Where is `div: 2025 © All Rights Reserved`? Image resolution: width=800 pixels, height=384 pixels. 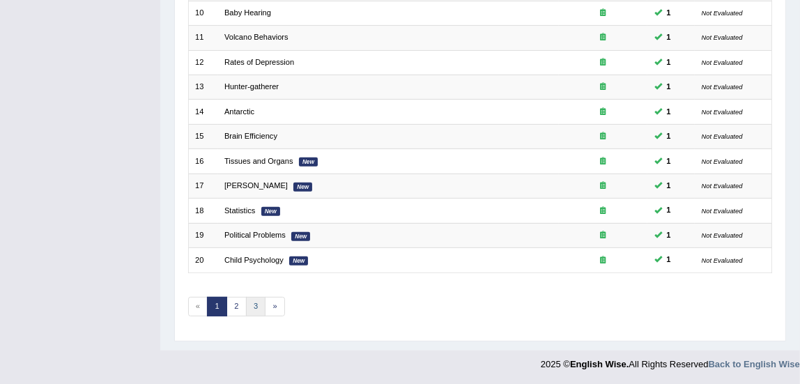
div: 2025 © All Rights Reserved is located at coordinates (670, 360).